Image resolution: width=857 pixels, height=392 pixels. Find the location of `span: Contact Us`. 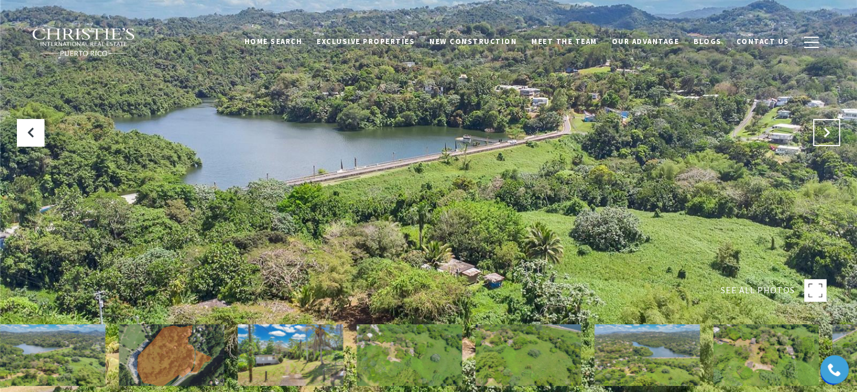

span: Contact Us is located at coordinates (763, 41).